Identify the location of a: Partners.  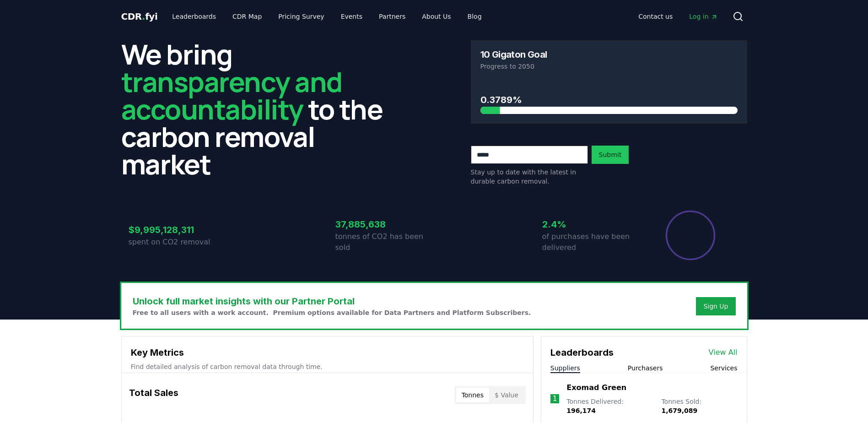
(392, 16).